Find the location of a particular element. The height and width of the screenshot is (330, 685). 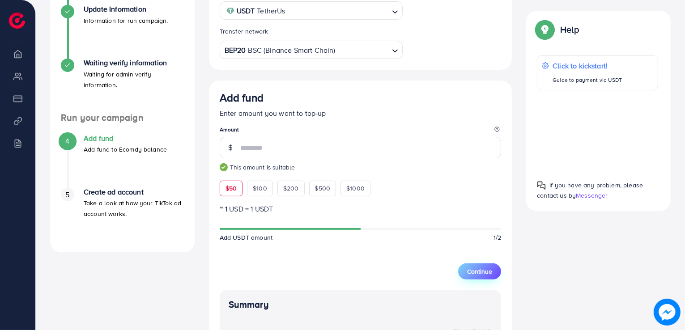

img: coin is located at coordinates (231, 11).